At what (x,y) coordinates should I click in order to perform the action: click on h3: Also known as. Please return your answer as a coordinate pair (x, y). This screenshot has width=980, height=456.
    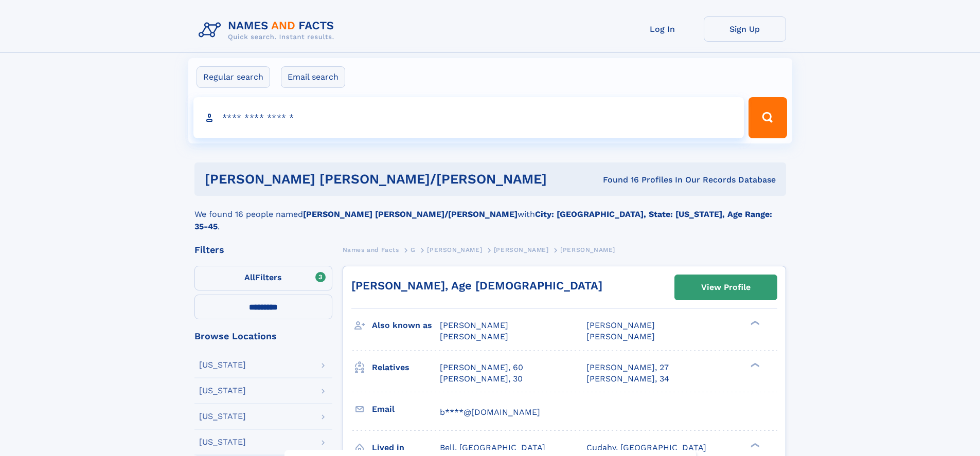
    Looking at the image, I should click on (406, 325).